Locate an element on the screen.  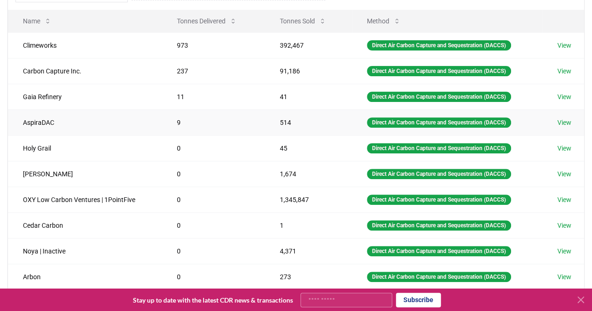
td: 1,345,847 is located at coordinates (309, 199).